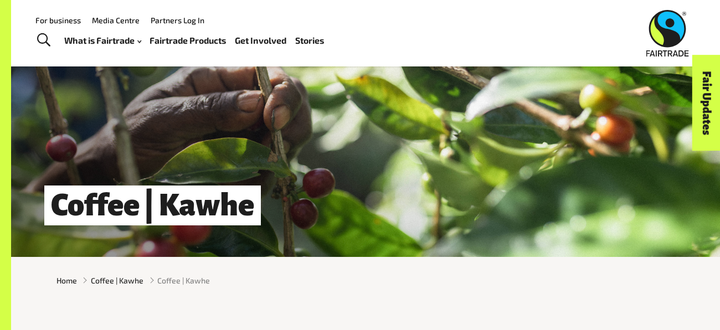 This screenshot has height=330, width=720. I want to click on a: What is Fairtrade, so click(102, 40).